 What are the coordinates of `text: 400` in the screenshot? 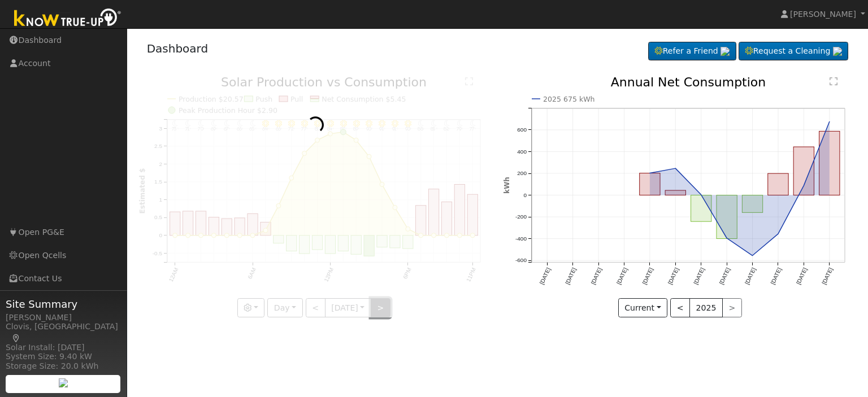 It's located at (522, 152).